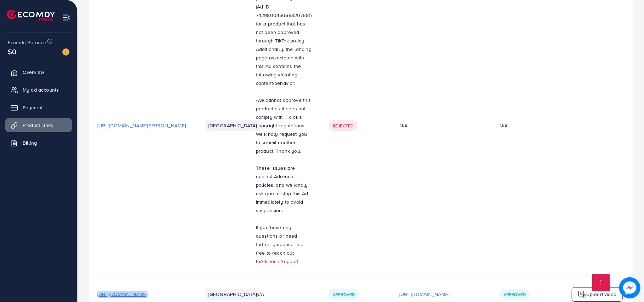 The width and height of the screenshot is (644, 302). What do you see at coordinates (39, 72) in the screenshot?
I see `a: Overview` at bounding box center [39, 72].